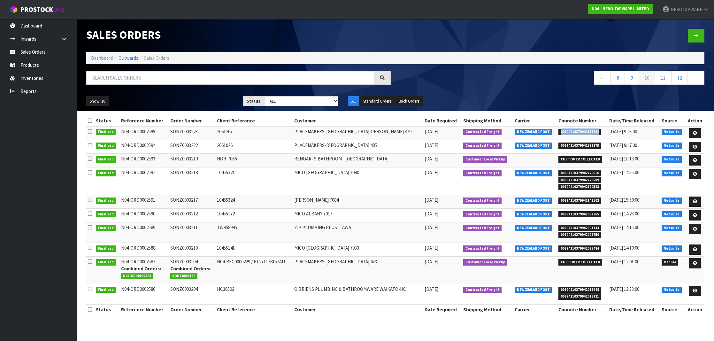 The image size is (714, 341). What do you see at coordinates (580, 187) in the screenshot?
I see `span: 00894210379942729523` at bounding box center [580, 187].